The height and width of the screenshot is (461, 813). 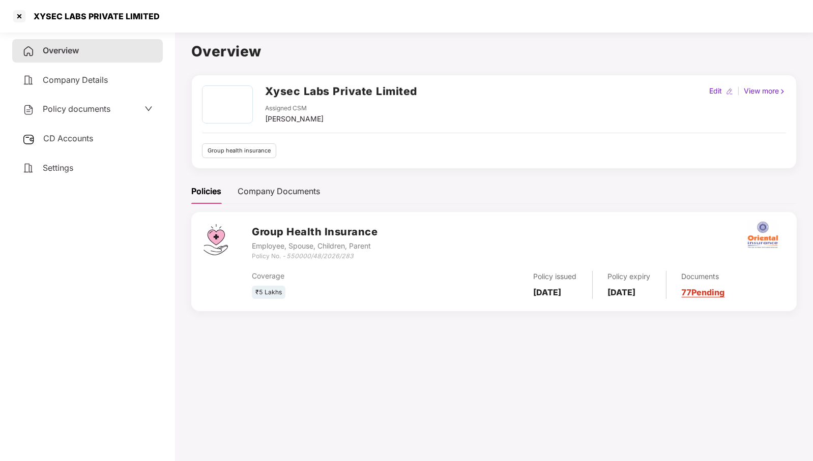 What do you see at coordinates (782, 92) in the screenshot?
I see `img: rightIcon` at bounding box center [782, 92].